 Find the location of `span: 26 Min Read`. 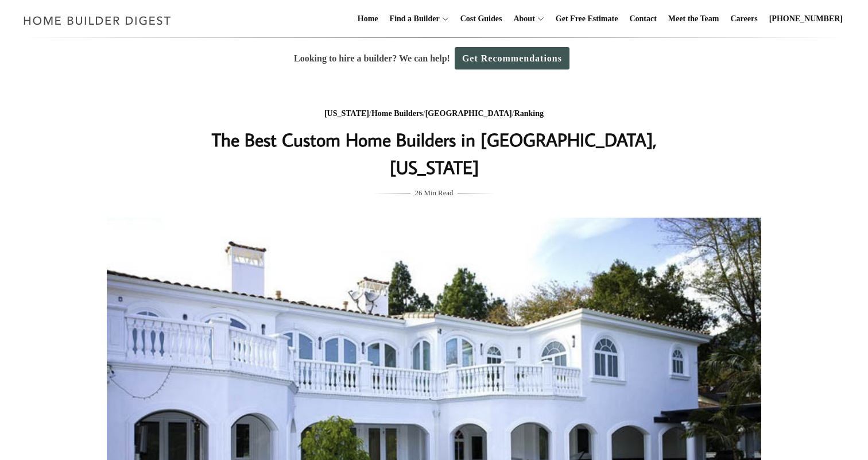

span: 26 Min Read is located at coordinates (434, 193).